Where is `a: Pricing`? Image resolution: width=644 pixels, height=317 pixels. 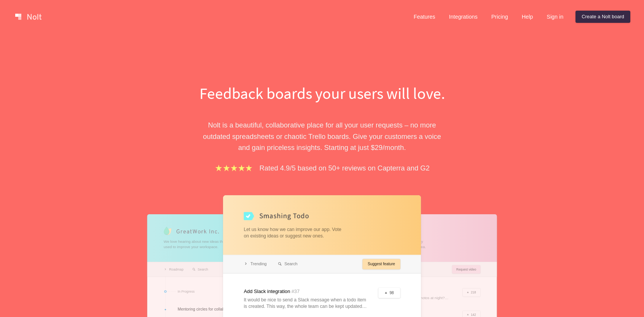 a: Pricing is located at coordinates (500, 16).